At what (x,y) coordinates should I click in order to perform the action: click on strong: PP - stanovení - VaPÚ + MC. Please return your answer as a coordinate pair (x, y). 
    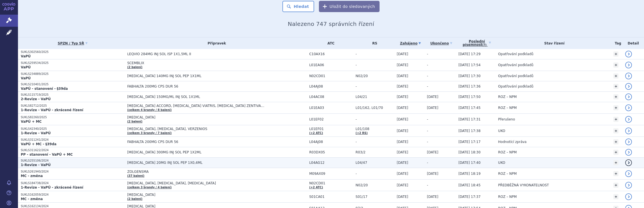
    Looking at the image, I should click on (46, 154).